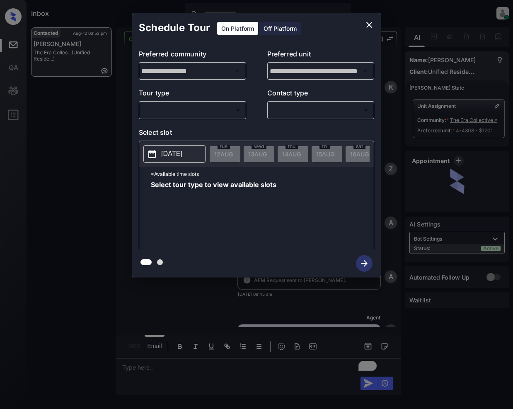 This screenshot has width=513, height=409. Describe the element at coordinates (214, 214) in the screenshot. I see `span: Select tour type to view available slots` at that location.